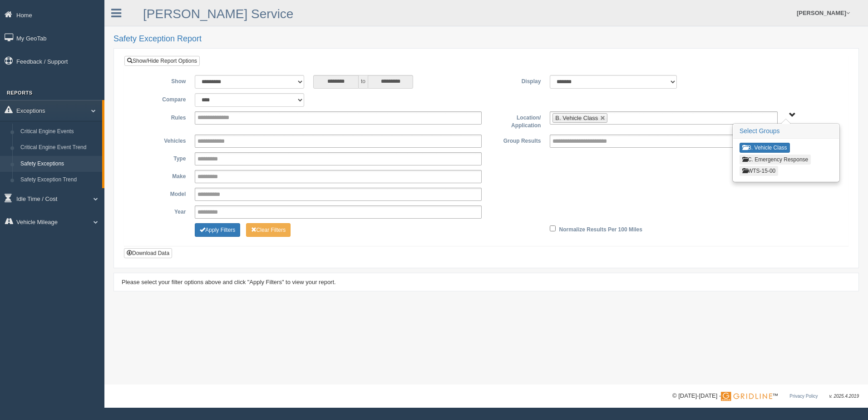  What do you see at coordinates (516, 81) in the screenshot?
I see `label: Display` at bounding box center [516, 81].